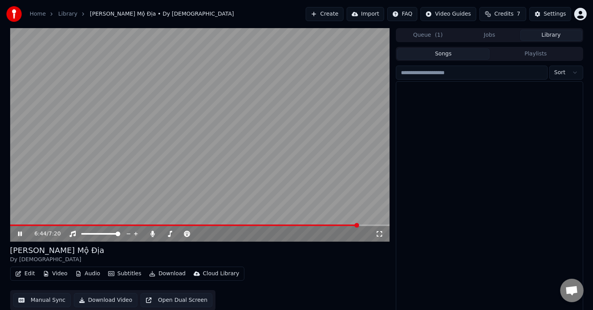 This screenshot has width=593, height=310. I want to click on button: Video, so click(55, 274).